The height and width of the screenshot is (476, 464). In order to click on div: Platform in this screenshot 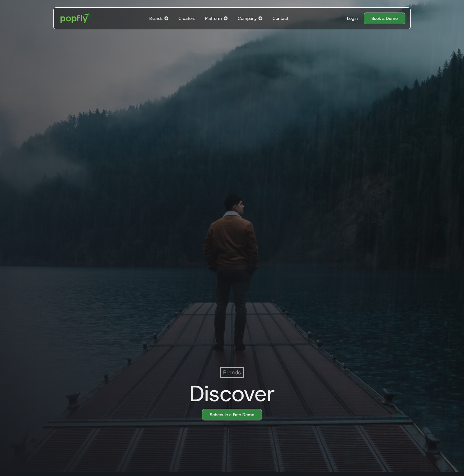, I will do `click(214, 19)`.